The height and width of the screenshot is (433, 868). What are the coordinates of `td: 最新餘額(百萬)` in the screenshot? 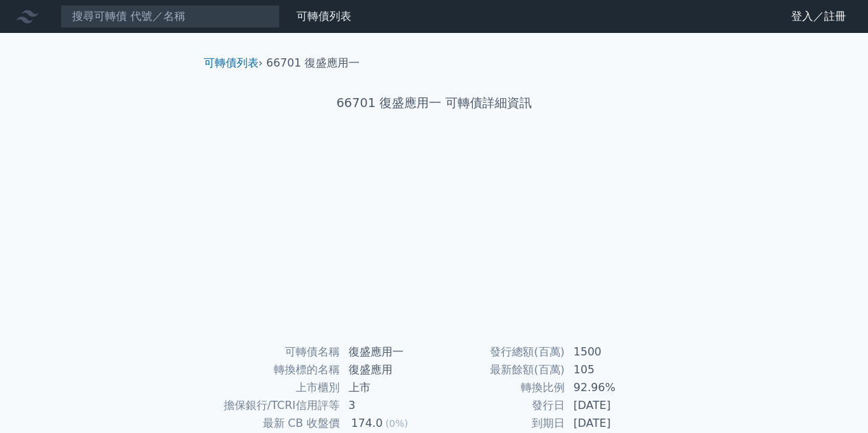 It's located at (499, 370).